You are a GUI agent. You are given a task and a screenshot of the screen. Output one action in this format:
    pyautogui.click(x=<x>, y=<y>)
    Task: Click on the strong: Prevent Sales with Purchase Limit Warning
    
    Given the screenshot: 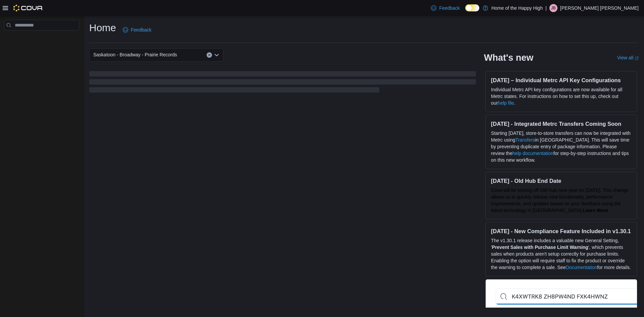 What is the action you would take?
    pyautogui.click(x=540, y=247)
    